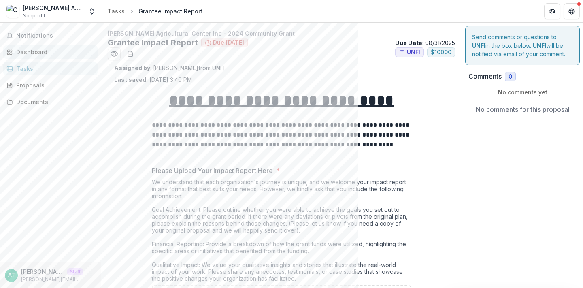  Describe the element at coordinates (55, 36) in the screenshot. I see `span: Notifications` at that location.